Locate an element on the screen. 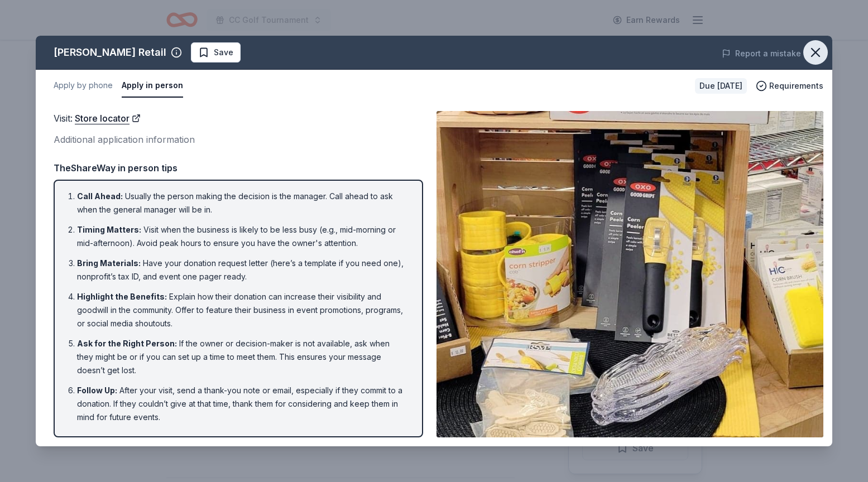 Image resolution: width=868 pixels, height=482 pixels. li: Explain how their donation can increase their visibility and goodwill in the community. Offer to ... is located at coordinates (242, 310).